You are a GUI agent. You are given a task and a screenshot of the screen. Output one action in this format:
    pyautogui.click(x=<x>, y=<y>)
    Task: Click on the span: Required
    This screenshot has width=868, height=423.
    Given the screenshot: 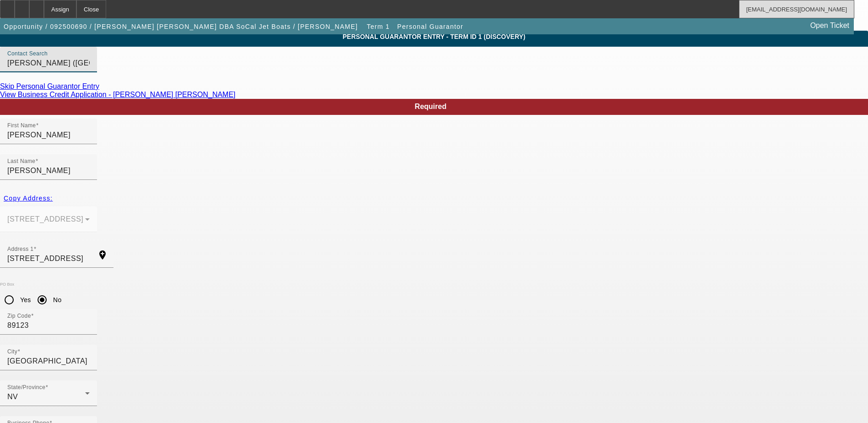 What is the action you would take?
    pyautogui.click(x=430, y=106)
    